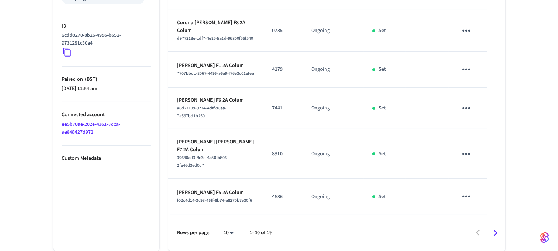 Image resolution: width=558 pixels, height=251 pixels. What do you see at coordinates (91, 128) in the screenshot?
I see `a: ee5b70ae-202e-4361-8dca-ae848427d972` at bounding box center [91, 128].